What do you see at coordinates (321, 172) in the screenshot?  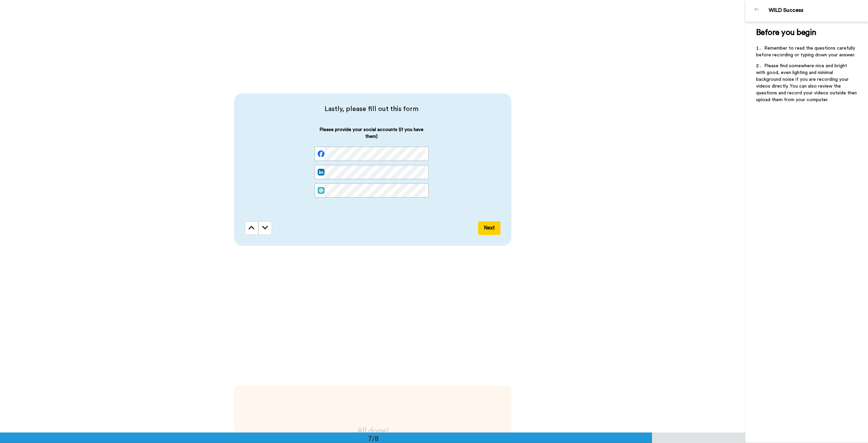 I see `img: linked-in.png` at bounding box center [321, 172].